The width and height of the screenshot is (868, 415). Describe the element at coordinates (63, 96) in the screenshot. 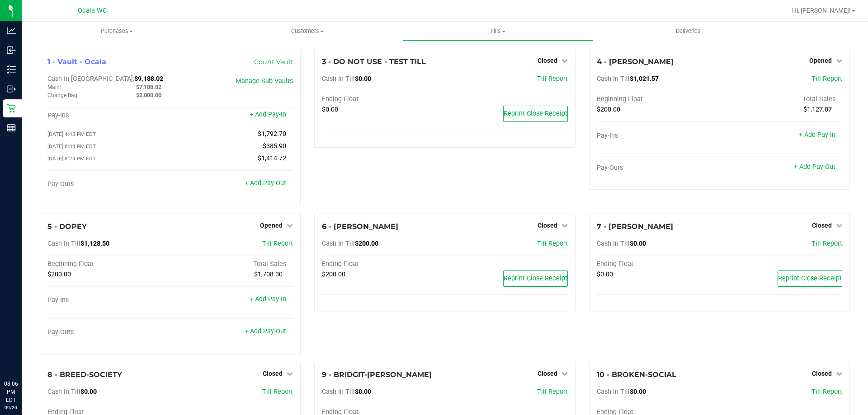

I see `span: Change Bag:` at that location.